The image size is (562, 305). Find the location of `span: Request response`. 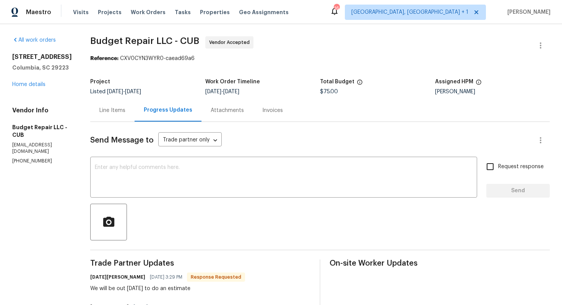

span: Request response is located at coordinates (521, 167).